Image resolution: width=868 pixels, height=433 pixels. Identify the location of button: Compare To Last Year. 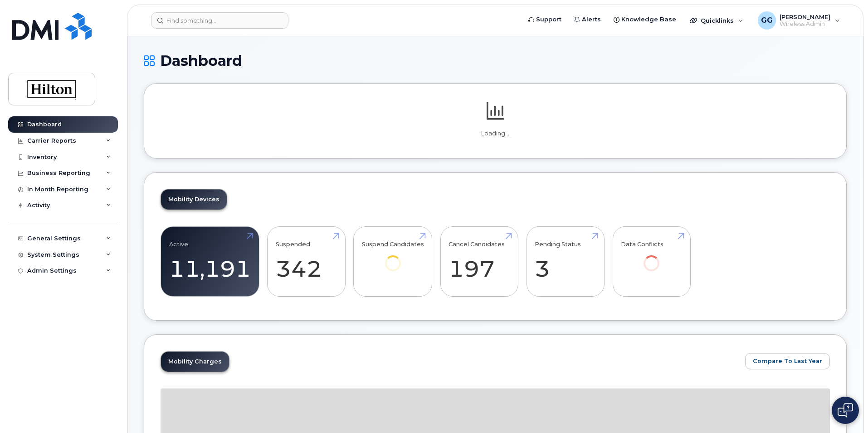
(788, 361).